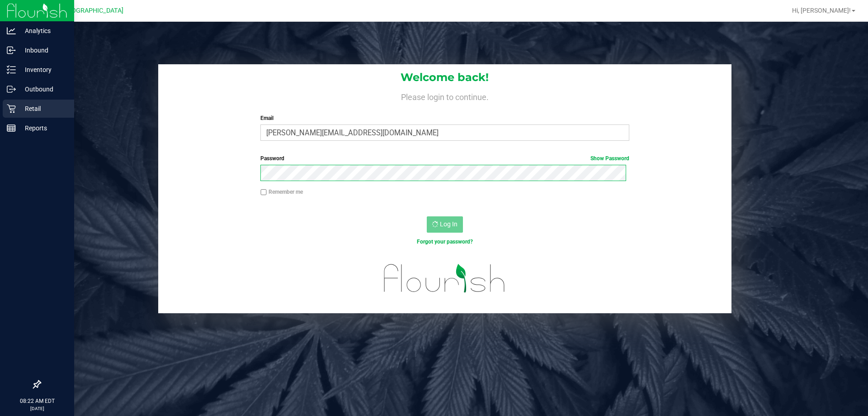 The height and width of the screenshot is (416, 868). Describe the element at coordinates (11, 128) in the screenshot. I see `inline-svg: Reports` at that location.